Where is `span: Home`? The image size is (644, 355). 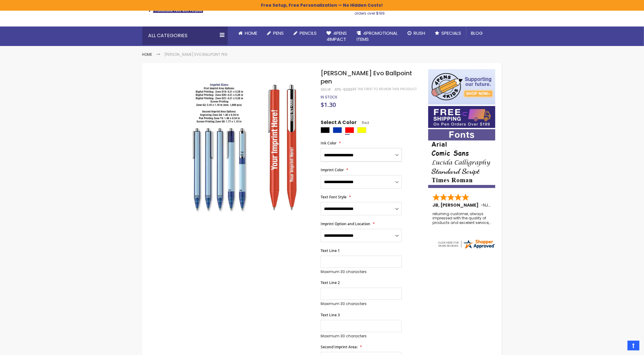 span: Home is located at coordinates (251, 33).